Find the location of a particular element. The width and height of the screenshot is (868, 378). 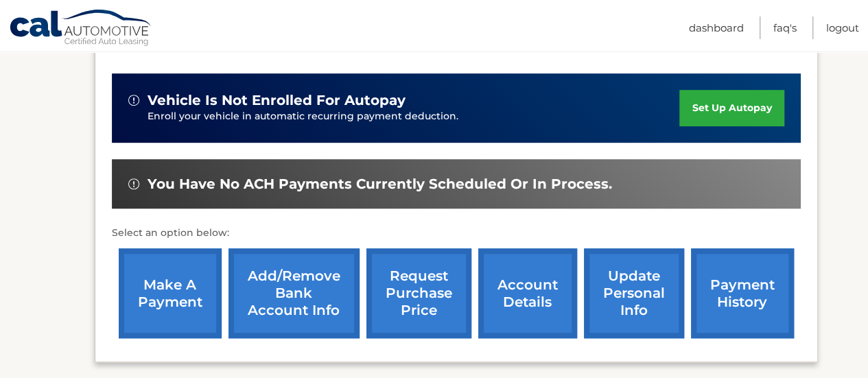

p: Enroll your vehicle in automatic recurring payment deduction. is located at coordinates (414, 116).